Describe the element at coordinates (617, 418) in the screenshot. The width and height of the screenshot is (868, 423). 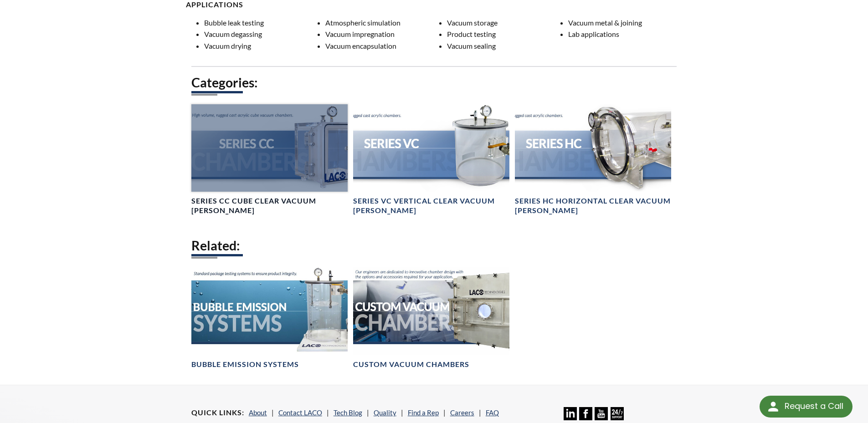
I see `a: 24/7 Support` at that location.